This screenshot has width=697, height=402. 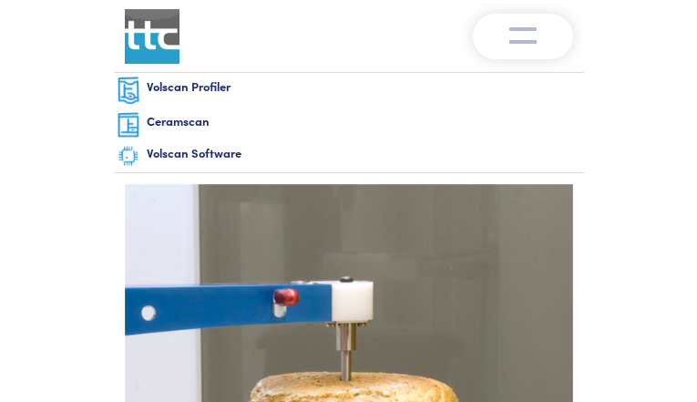 I want to click on a: Volscan Software, so click(x=349, y=157).